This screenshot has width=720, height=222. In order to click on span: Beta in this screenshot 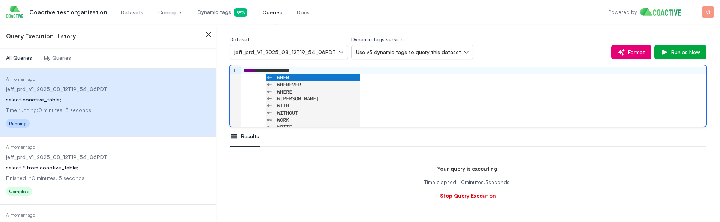, I will do `click(241, 12)`.